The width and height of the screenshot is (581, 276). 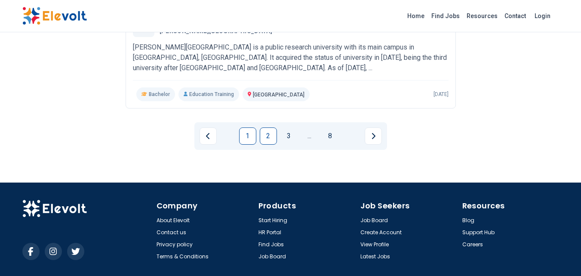 What do you see at coordinates (515, 16) in the screenshot?
I see `a: Contact` at bounding box center [515, 16].